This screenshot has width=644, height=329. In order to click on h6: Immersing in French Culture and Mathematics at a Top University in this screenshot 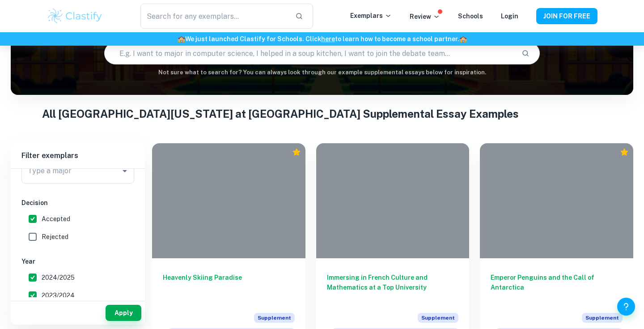, I will do `click(392, 288)`.